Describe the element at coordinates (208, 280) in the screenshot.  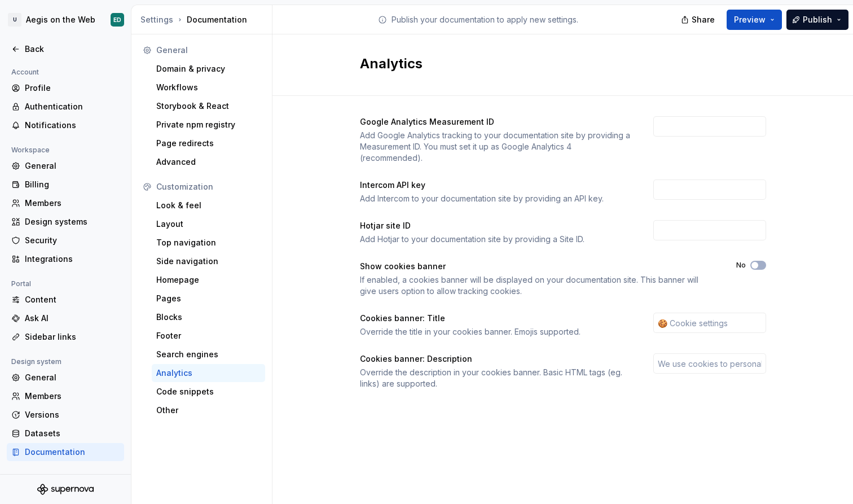
I see `a: Homepage` at that location.